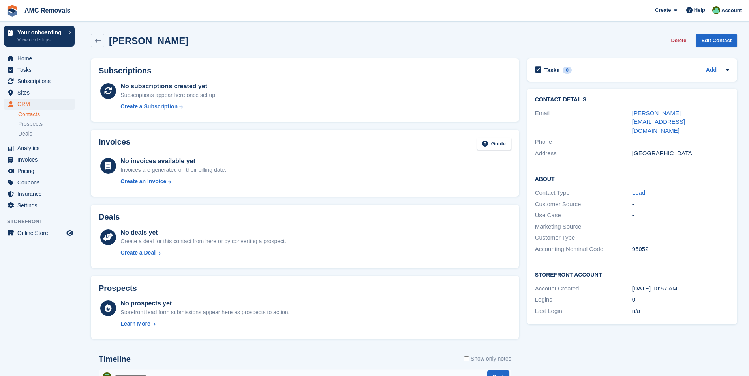 This screenshot has width=749, height=376. Describe the element at coordinates (135, 324) in the screenshot. I see `div: Learn More` at that location.